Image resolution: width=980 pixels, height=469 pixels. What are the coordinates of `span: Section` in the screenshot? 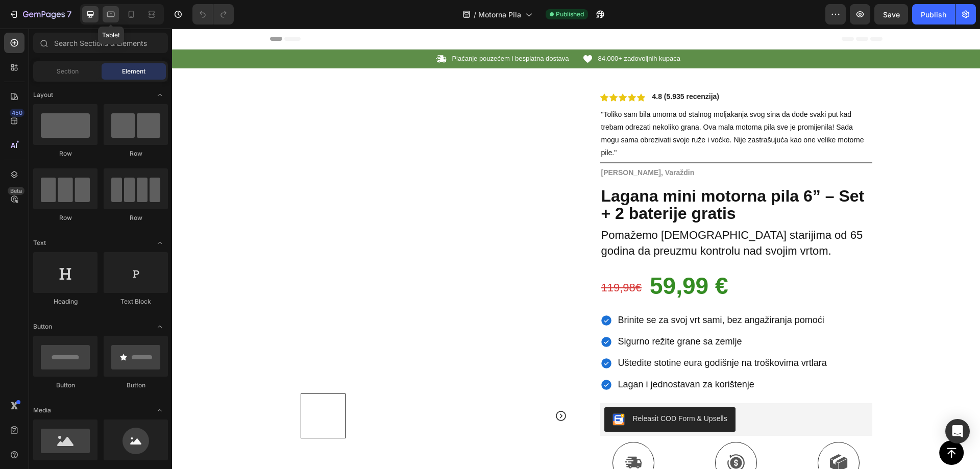 It's located at (67, 72).